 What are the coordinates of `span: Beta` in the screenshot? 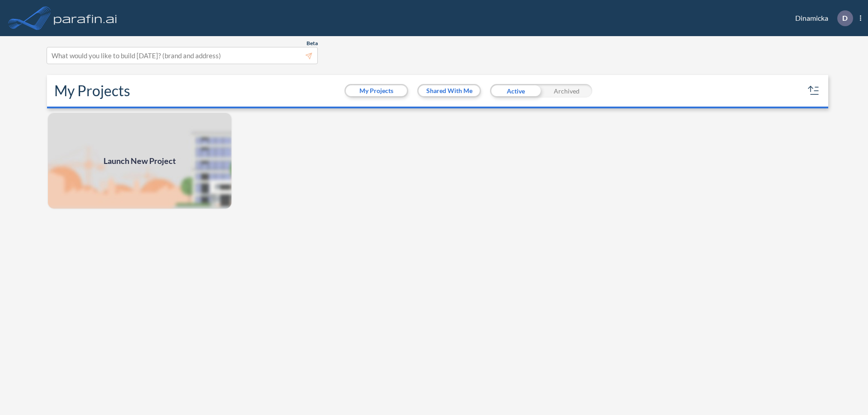 It's located at (312, 44).